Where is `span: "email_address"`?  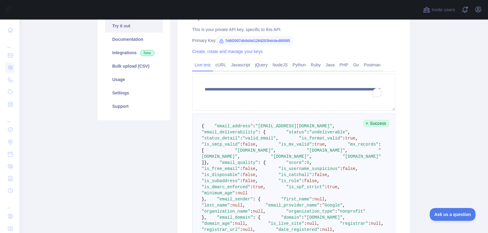 span: "email_address" is located at coordinates (234, 126).